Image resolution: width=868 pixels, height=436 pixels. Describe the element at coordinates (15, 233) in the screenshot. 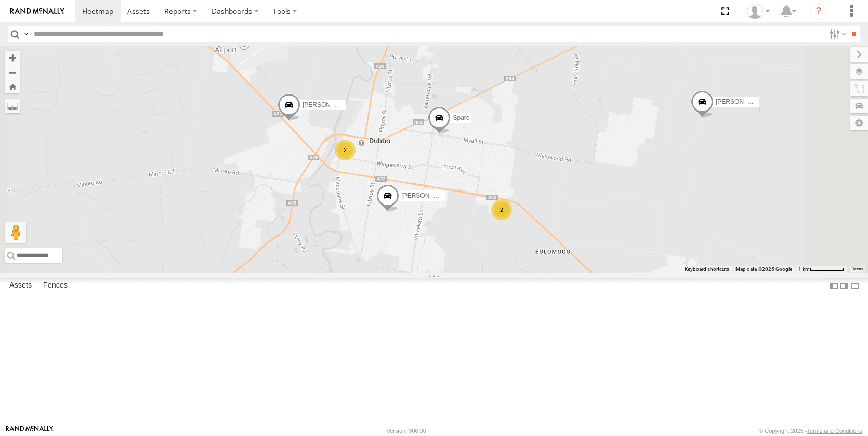

I see `button: Drag Pegman onto the map to open Street View` at that location.